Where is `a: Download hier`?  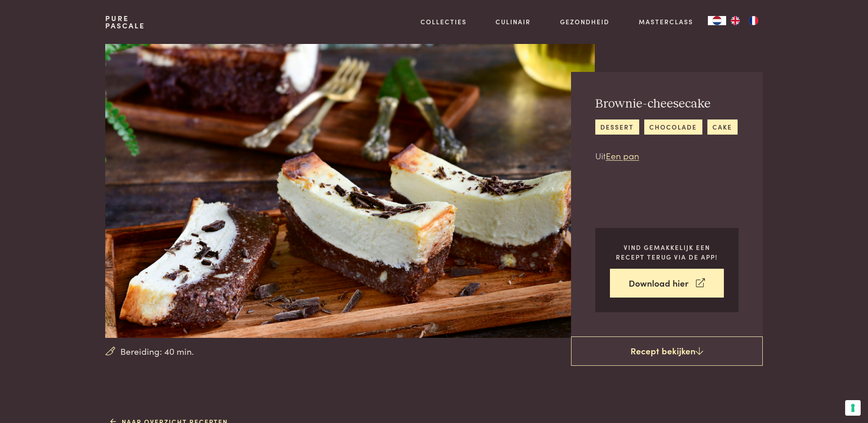
a: Download hier is located at coordinates (667, 283).